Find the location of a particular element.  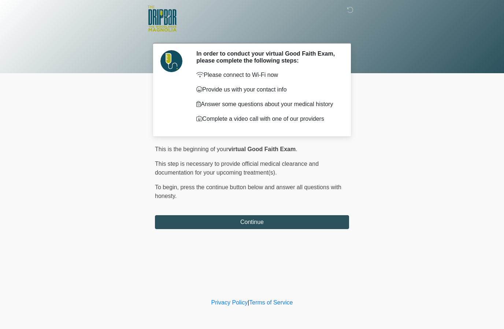

img: The DripBar - Magnolia Logo is located at coordinates (162, 19).